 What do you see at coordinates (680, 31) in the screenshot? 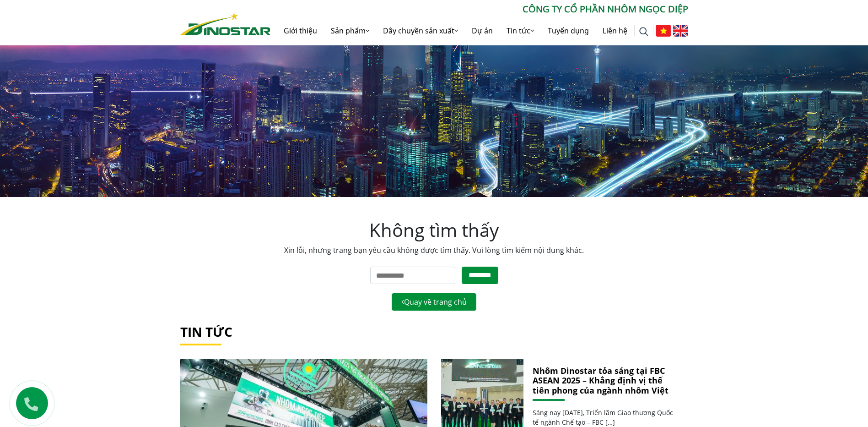
I see `img: English` at bounding box center [680, 31].